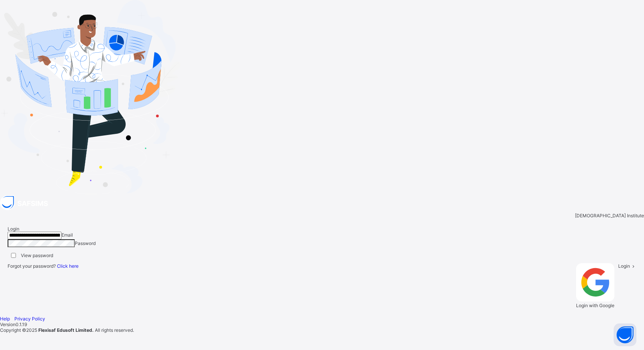 The image size is (644, 350). Describe the element at coordinates (43, 266) in the screenshot. I see `span: Forgot your password?` at that location.